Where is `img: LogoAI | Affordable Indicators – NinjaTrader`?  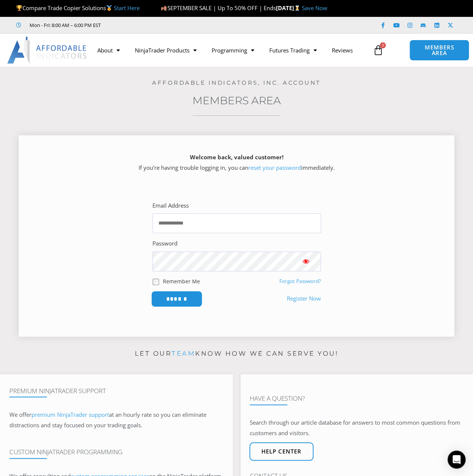 img: LogoAI | Affordable Indicators – NinjaTrader is located at coordinates (48, 50).